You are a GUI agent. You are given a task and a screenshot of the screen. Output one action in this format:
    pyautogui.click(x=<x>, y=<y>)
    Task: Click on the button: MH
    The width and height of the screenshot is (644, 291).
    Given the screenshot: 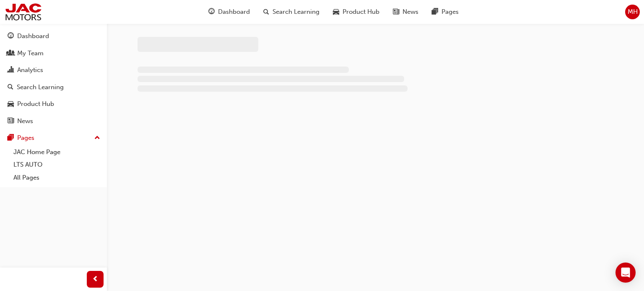 What is the action you would take?
    pyautogui.click(x=633, y=12)
    